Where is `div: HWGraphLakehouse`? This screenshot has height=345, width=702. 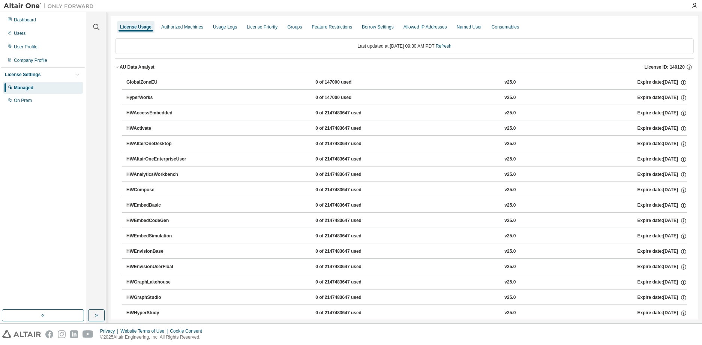
div: HWGraphLakehouse is located at coordinates (160, 282).